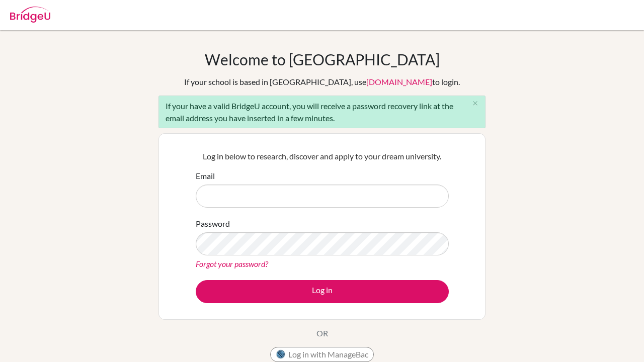  What do you see at coordinates (213, 224) in the screenshot?
I see `label: Password` at bounding box center [213, 224].